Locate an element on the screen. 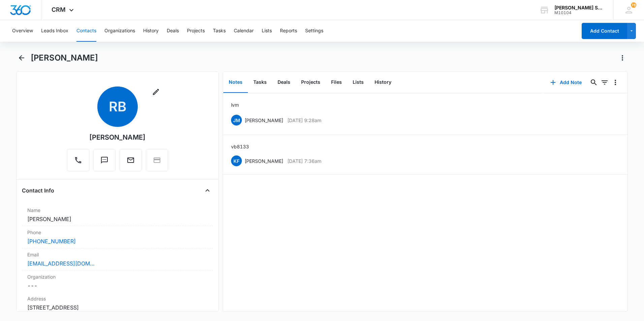 Image resolution: width=644 pixels, height=321 pixels. h4: Contact Info is located at coordinates (38, 191).